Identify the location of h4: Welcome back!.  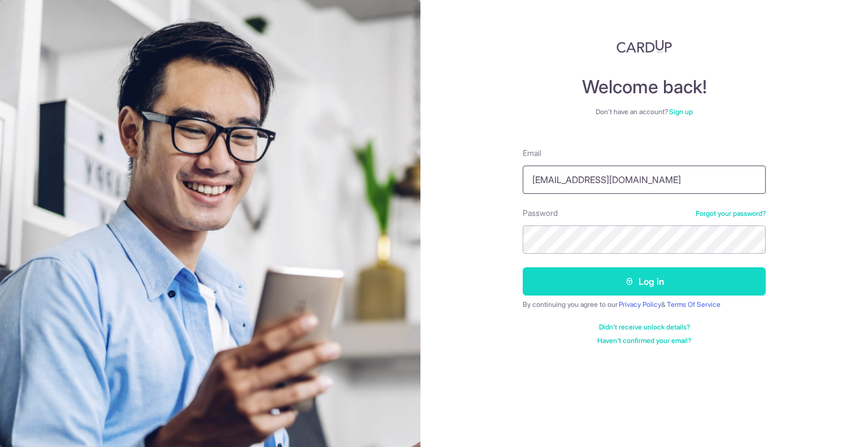
(644, 87).